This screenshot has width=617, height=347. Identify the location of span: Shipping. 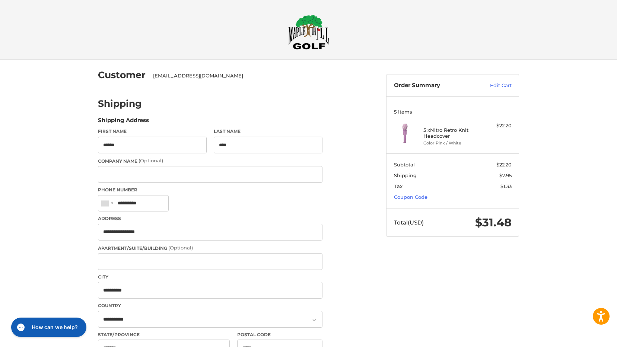
(405, 175).